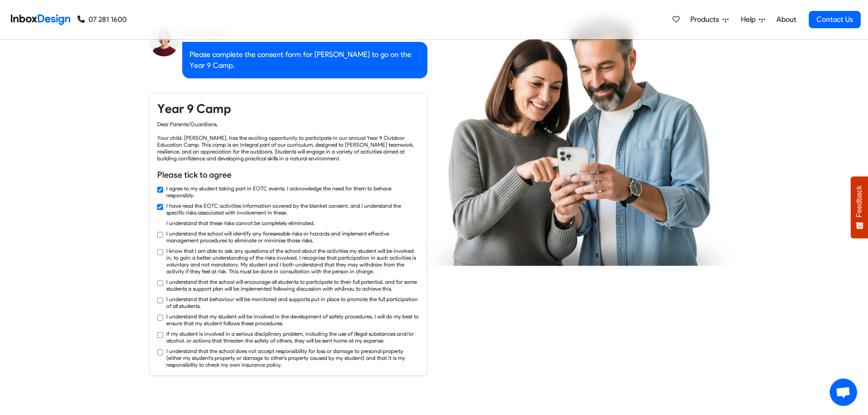 This screenshot has width=868, height=415. Describe the element at coordinates (293, 286) in the screenshot. I see `label: I understand that the school will encourage all students to participate to their full potential, ...` at that location.